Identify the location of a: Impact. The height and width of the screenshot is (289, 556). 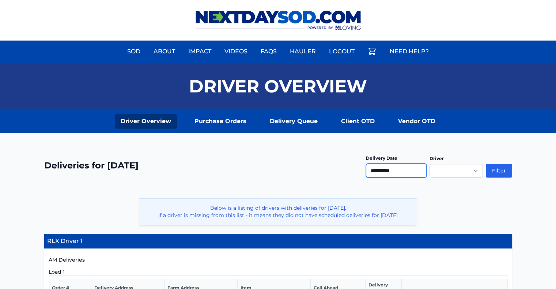
(200, 52).